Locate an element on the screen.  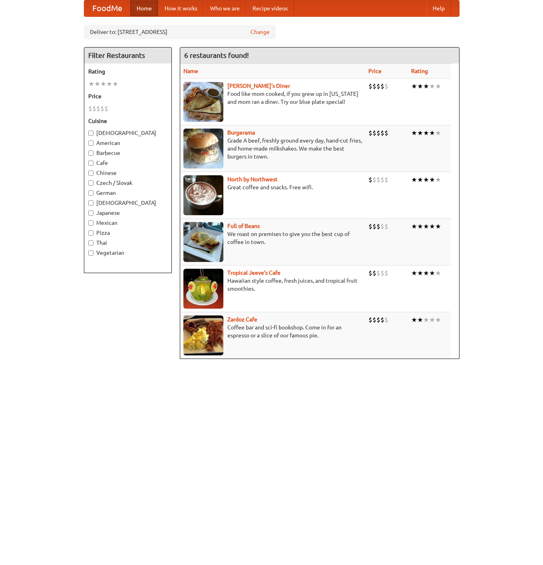
a: Recipe videos is located at coordinates (270, 8).